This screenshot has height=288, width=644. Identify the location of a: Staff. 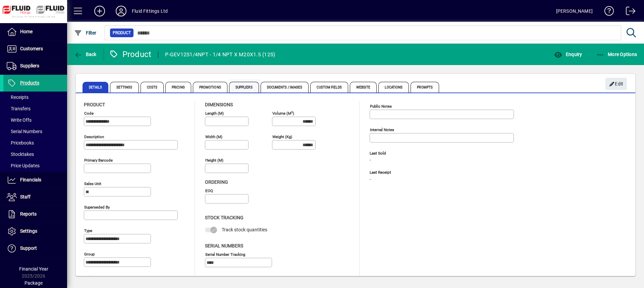
(35, 197).